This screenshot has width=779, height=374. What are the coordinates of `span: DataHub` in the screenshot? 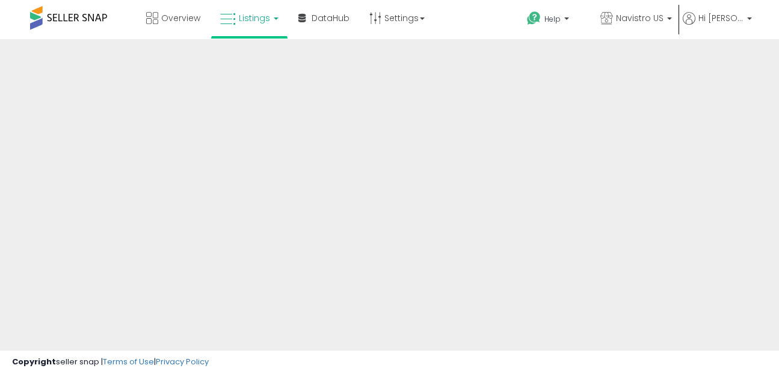 It's located at (330, 18).